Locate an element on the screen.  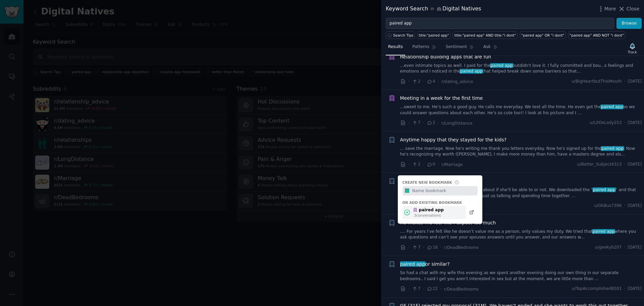
span: Search Tips is located at coordinates (403, 36).